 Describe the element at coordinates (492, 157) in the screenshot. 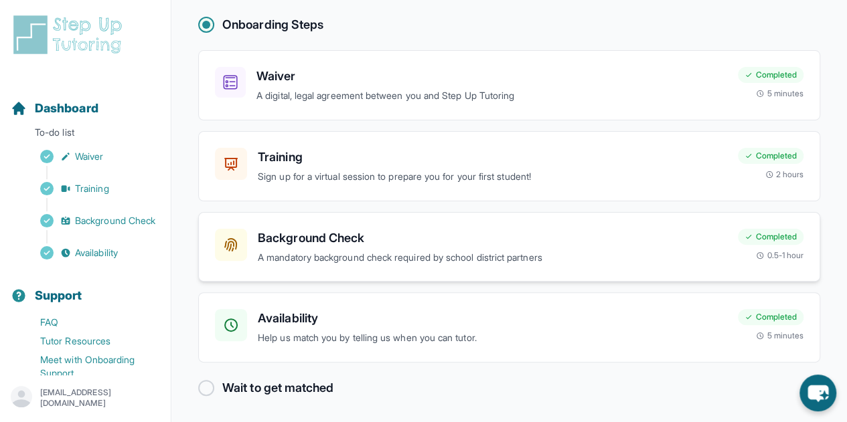

I see `h3: Training` at that location.